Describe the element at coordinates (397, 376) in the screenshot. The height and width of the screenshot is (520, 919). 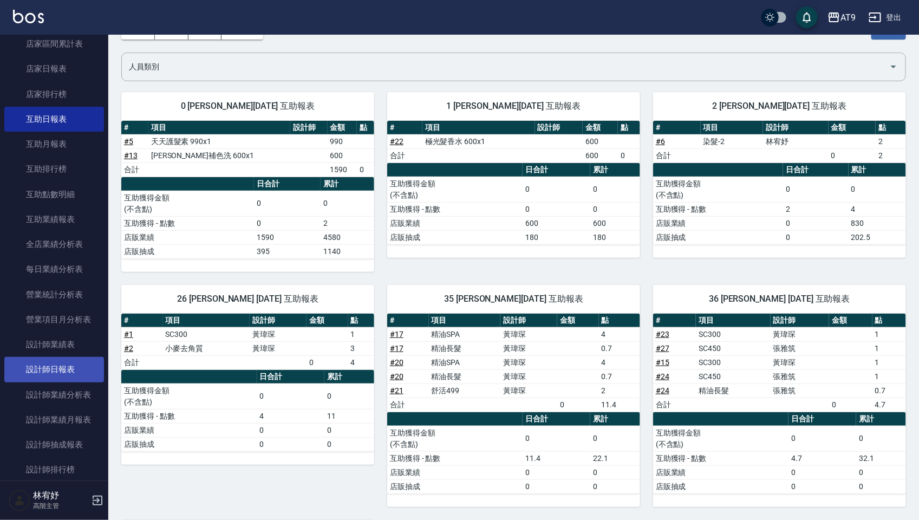
I see `a: #20` at that location.